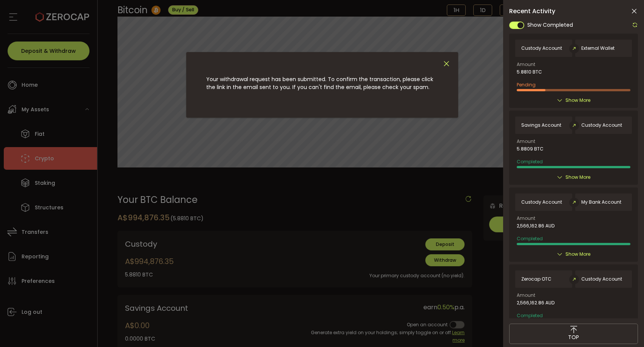 The image size is (644, 347). Describe the element at coordinates (601, 202) in the screenshot. I see `span: My Bank Account` at that location.